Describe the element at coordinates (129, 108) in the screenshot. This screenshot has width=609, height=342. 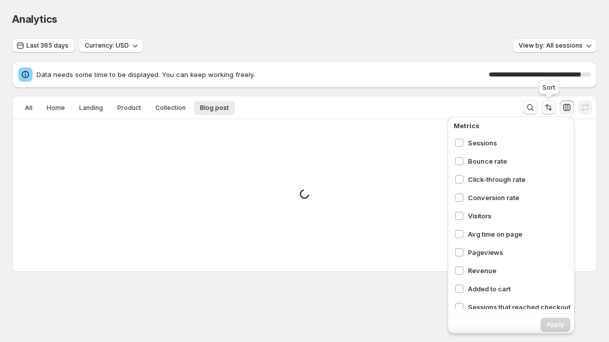
I see `span: Product` at that location.